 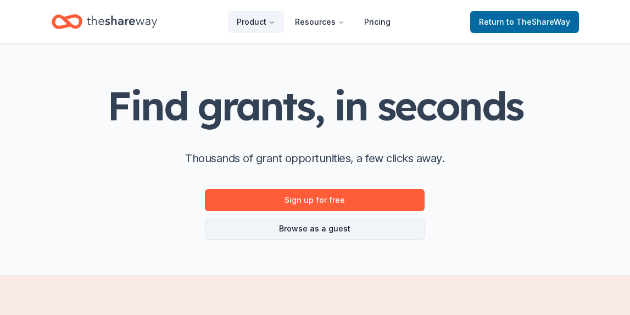 What do you see at coordinates (256, 22) in the screenshot?
I see `button: Product` at bounding box center [256, 22].